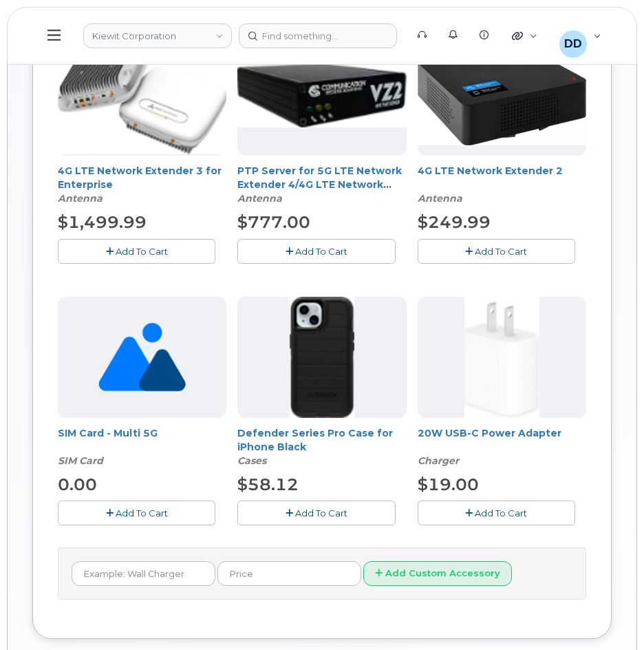  What do you see at coordinates (81, 460) in the screenshot?
I see `em: SIM Card` at bounding box center [81, 460].